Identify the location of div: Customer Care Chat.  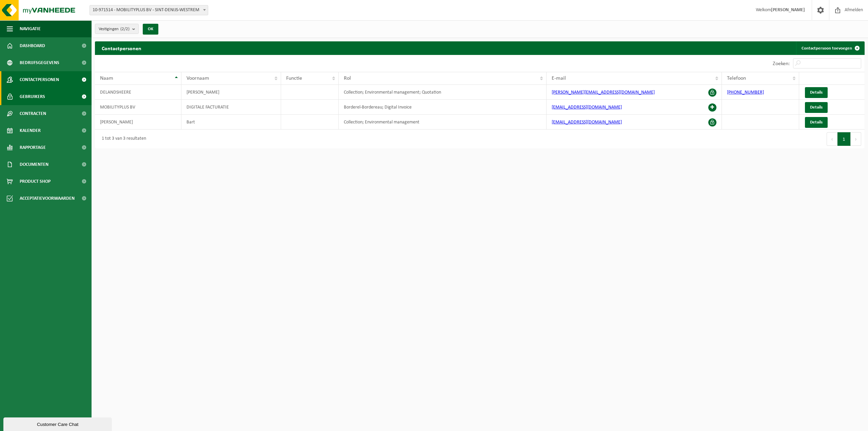
(54, 8).